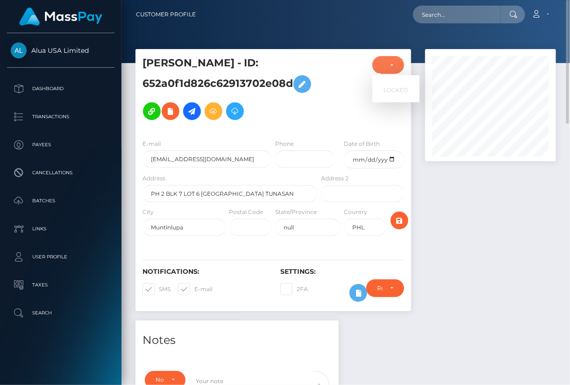 The width and height of the screenshot is (570, 385). What do you see at coordinates (61, 173) in the screenshot?
I see `p: Cancellations` at bounding box center [61, 173].